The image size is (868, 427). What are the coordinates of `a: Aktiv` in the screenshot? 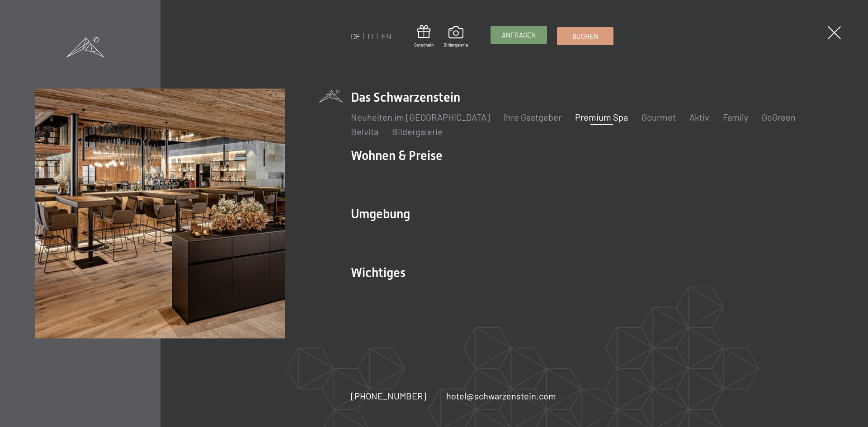 It's located at (699, 117).